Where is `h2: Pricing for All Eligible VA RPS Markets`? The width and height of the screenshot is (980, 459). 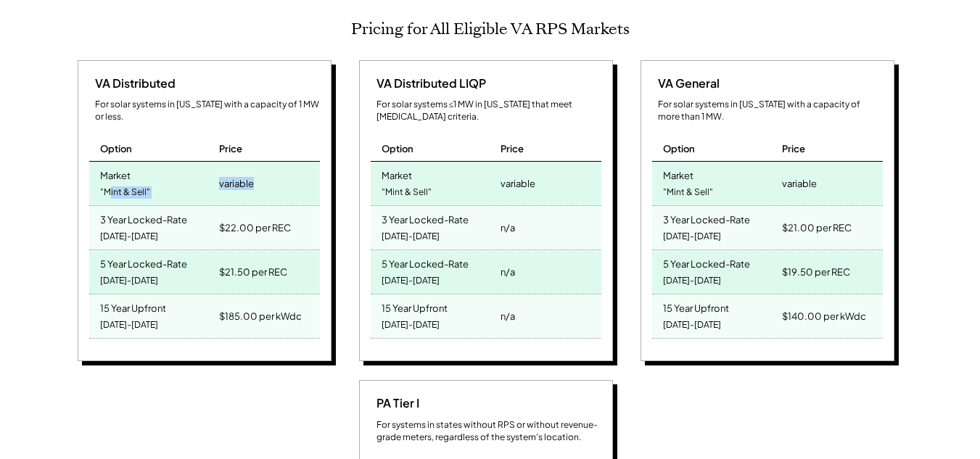
h2: Pricing for All Eligible VA RPS Markets is located at coordinates (491, 29).